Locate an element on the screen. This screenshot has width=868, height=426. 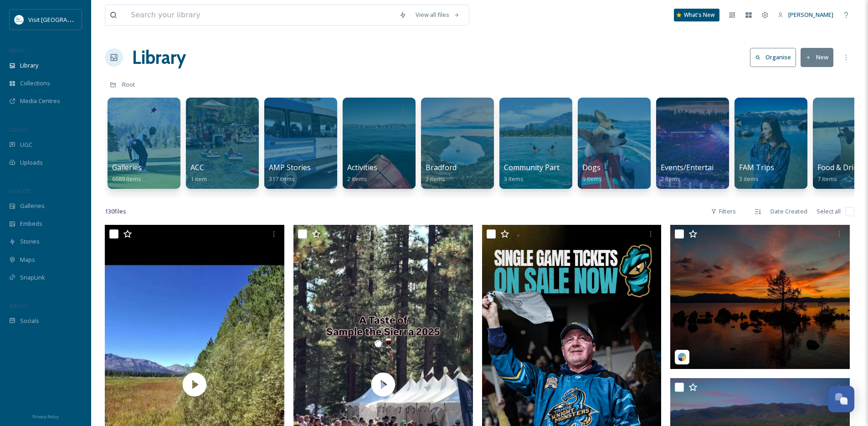
span: Select all is located at coordinates (828, 211).